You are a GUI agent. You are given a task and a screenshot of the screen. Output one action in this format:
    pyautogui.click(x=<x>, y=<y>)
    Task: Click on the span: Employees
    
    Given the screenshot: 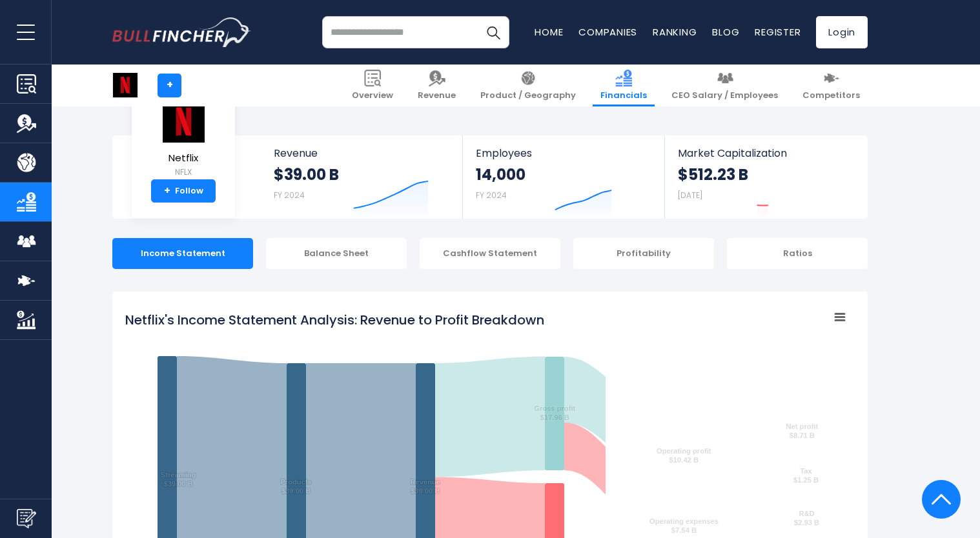 What is the action you would take?
    pyautogui.click(x=563, y=153)
    